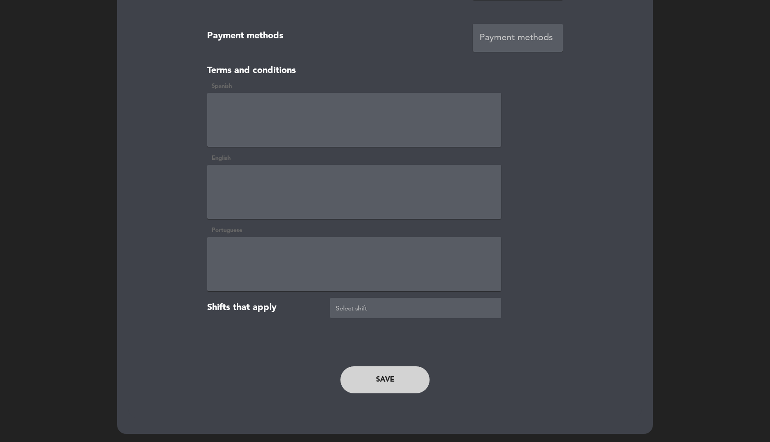  Describe the element at coordinates (354, 86) in the screenshot. I see `div: Spanish` at that location.